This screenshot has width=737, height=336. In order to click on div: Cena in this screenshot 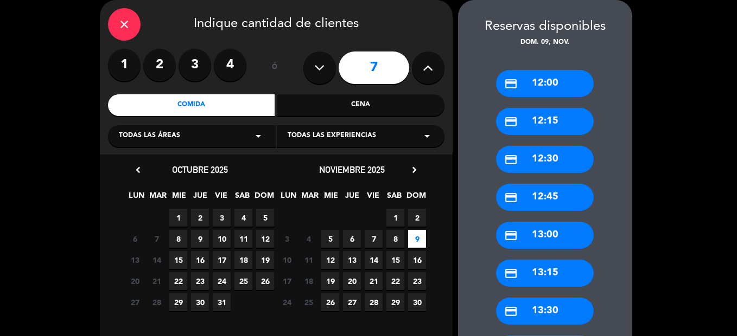, I will do `click(361, 105)`.